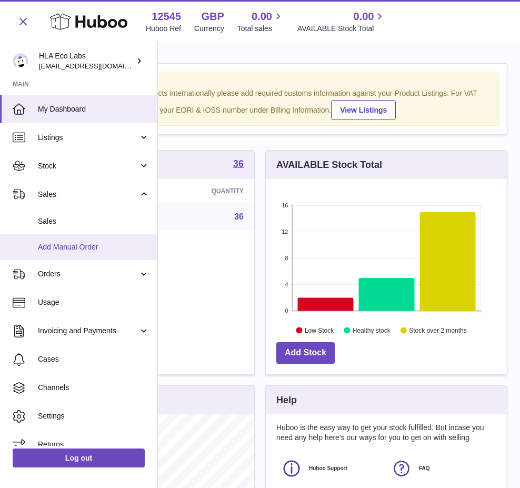 Image resolution: width=520 pixels, height=488 pixels. I want to click on h3: AVAILABLE Stock Total, so click(329, 165).